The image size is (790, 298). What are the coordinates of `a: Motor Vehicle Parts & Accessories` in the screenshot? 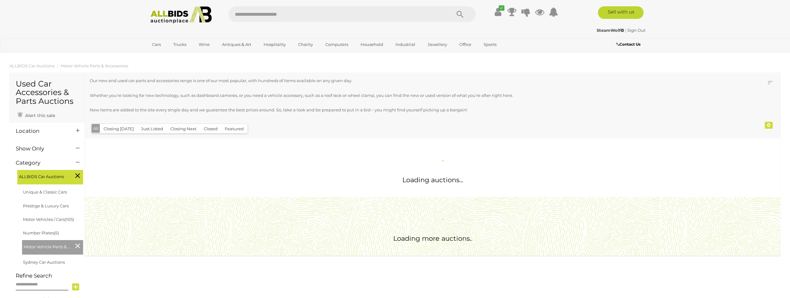 It's located at (94, 66).